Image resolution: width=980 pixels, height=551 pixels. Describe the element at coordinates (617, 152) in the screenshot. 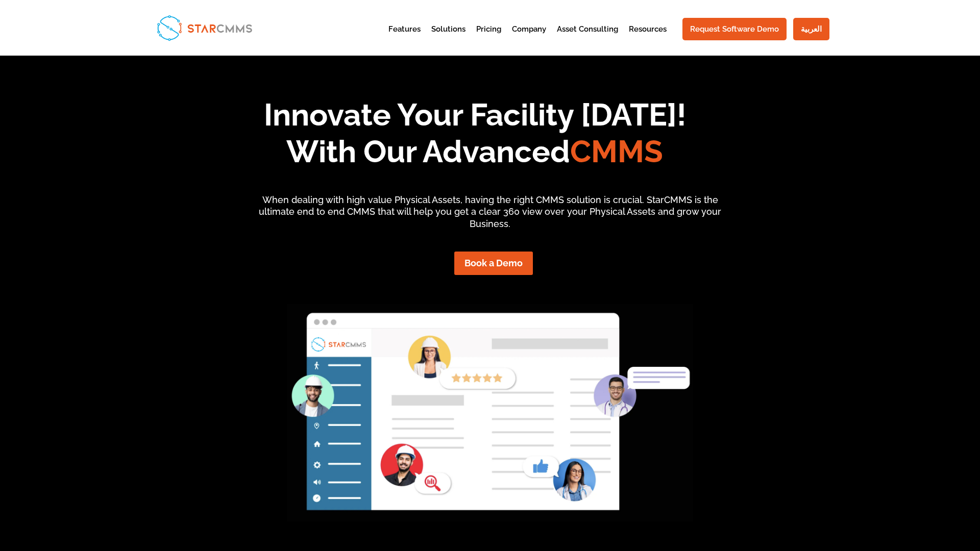

I see `span: CMMS` at that location.